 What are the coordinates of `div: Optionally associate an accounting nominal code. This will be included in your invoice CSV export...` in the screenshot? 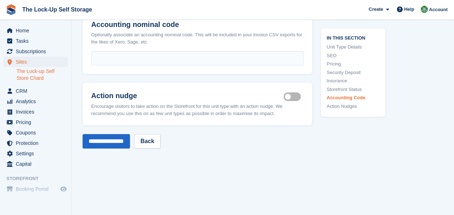 It's located at (197, 38).